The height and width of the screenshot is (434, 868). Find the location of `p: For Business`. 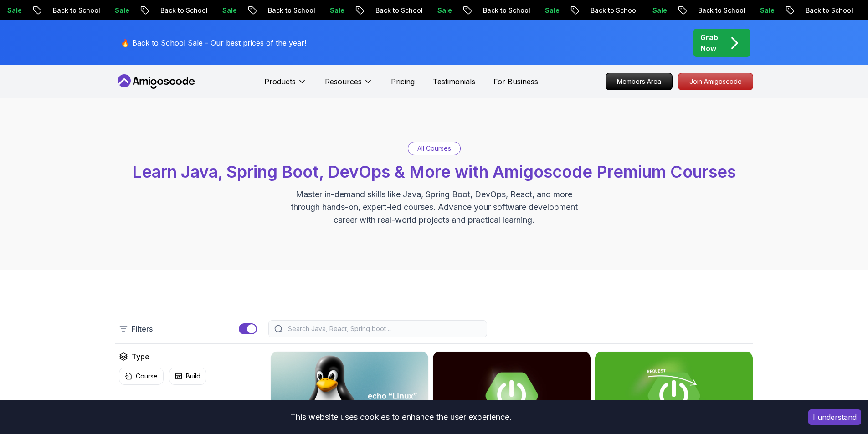

p: For Business is located at coordinates (516, 81).